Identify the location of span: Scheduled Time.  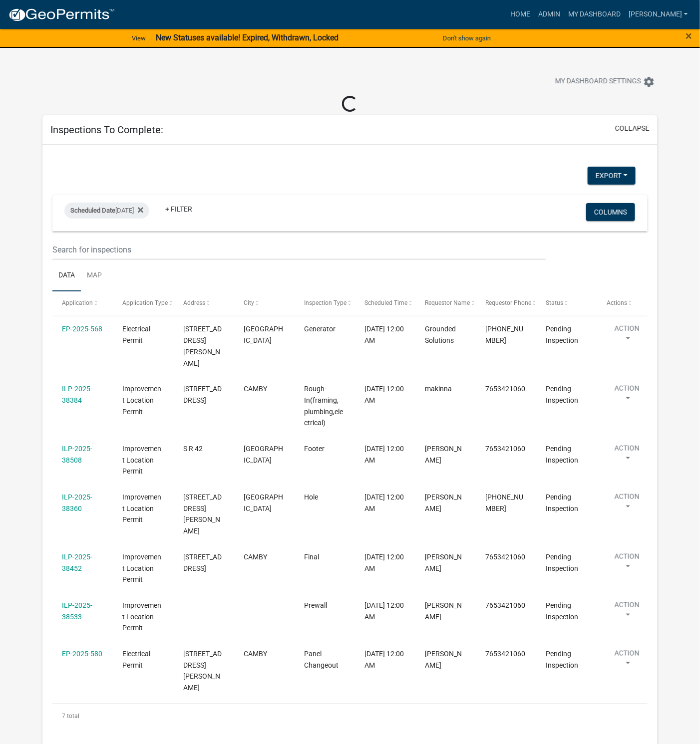
(386, 303).